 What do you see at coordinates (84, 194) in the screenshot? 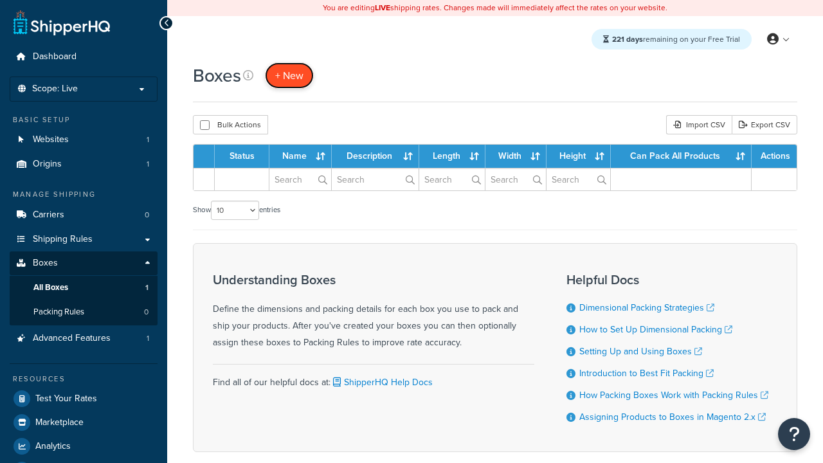
I see `div: Manage Shipping` at bounding box center [84, 194].